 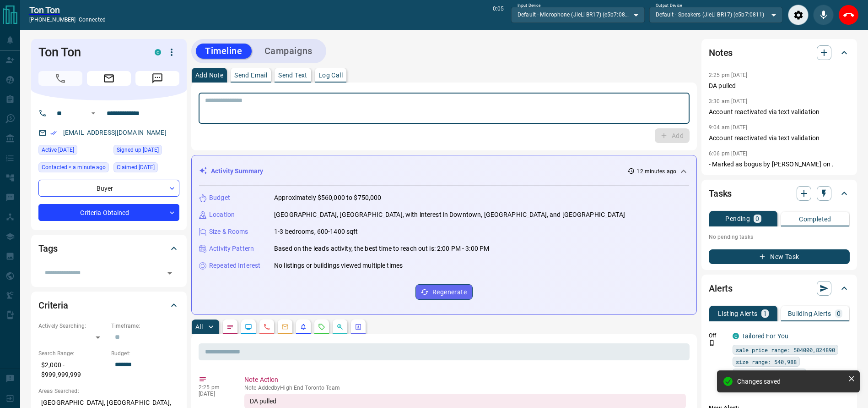 What do you see at coordinates (780, 86) in the screenshot?
I see `p: DA pulled` at bounding box center [780, 86].